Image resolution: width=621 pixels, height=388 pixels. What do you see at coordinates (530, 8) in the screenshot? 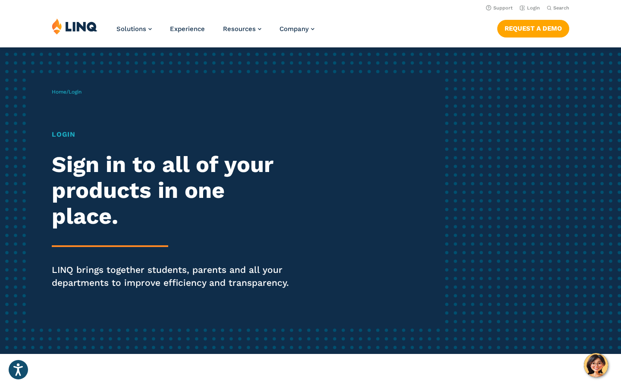
I see `a: Login` at bounding box center [530, 8].